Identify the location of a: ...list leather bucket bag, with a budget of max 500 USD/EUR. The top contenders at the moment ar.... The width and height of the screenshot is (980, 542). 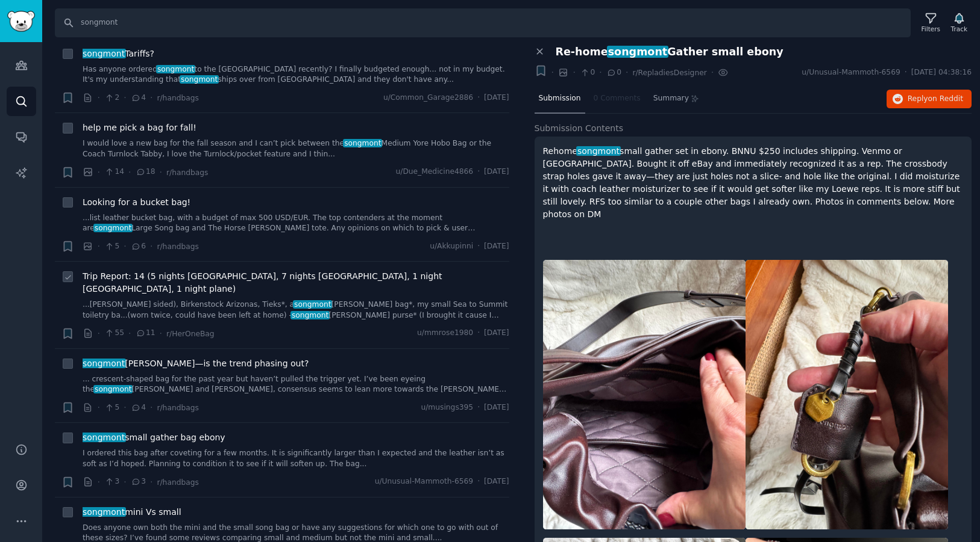
(296, 224).